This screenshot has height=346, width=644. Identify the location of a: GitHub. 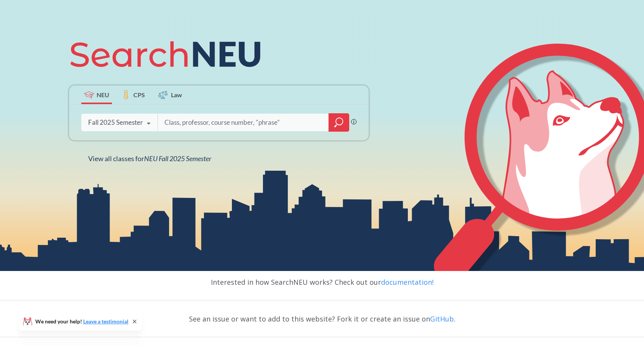
(442, 319).